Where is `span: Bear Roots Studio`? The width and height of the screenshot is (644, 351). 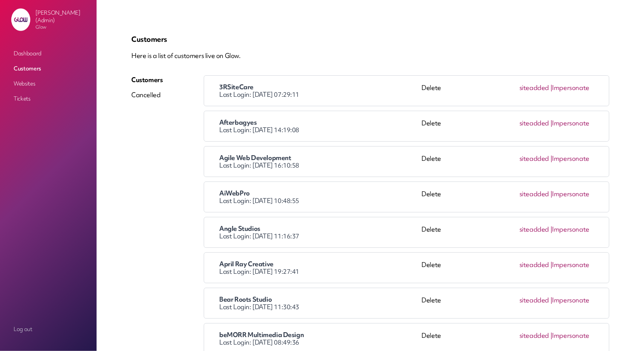 span: Bear Roots Studio is located at coordinates (245, 299).